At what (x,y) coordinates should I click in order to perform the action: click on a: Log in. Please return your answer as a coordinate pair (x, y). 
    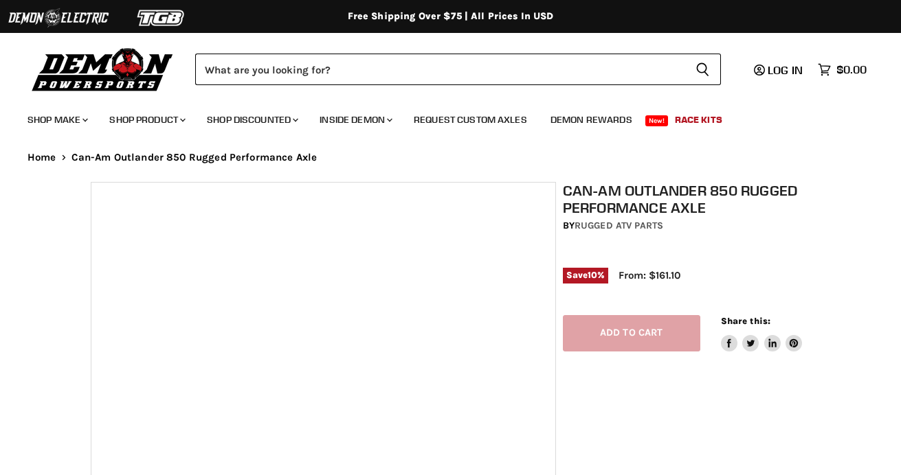
    Looking at the image, I should click on (779, 70).